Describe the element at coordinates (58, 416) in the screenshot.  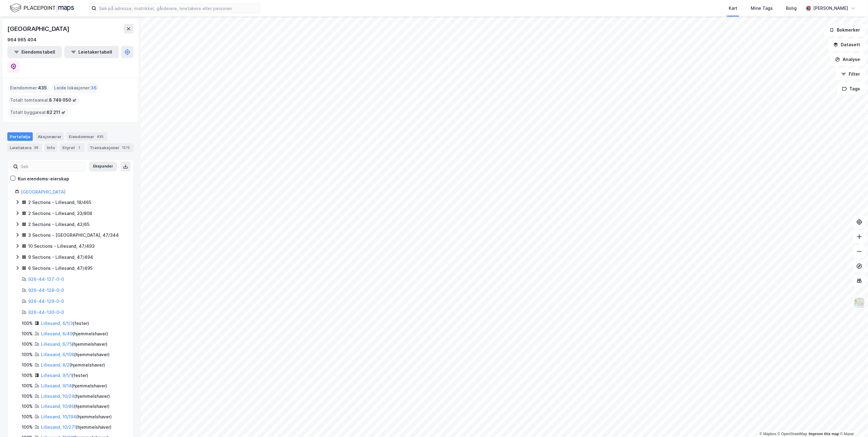
I see `a: Lillesand, 10/194` at that location.